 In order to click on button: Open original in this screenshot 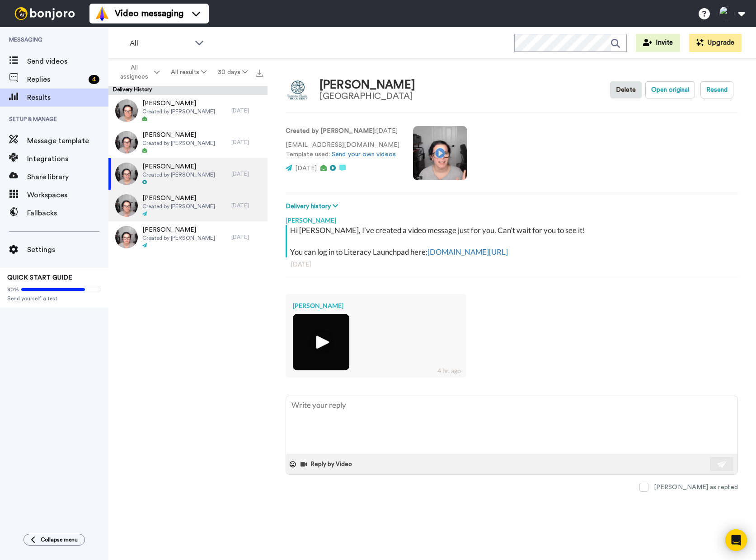, I will do `click(670, 90)`.